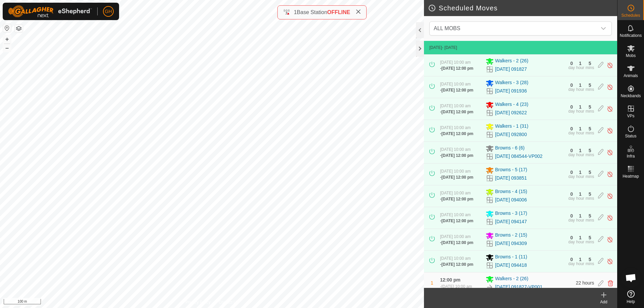  Describe the element at coordinates (523, 8) in the screenshot. I see `h2: Scheduled Moves` at that location.